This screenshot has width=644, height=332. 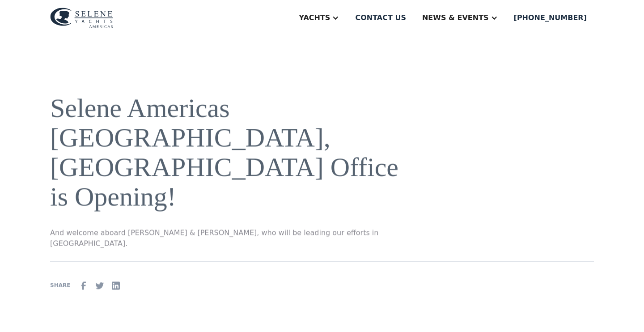 What do you see at coordinates (84, 285) in the screenshot?
I see `img: facebook` at bounding box center [84, 285].